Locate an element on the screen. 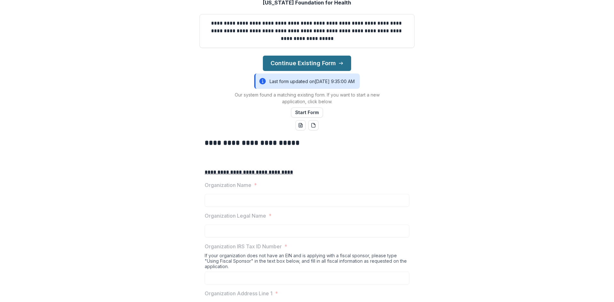  button: Start Form is located at coordinates (307, 113).